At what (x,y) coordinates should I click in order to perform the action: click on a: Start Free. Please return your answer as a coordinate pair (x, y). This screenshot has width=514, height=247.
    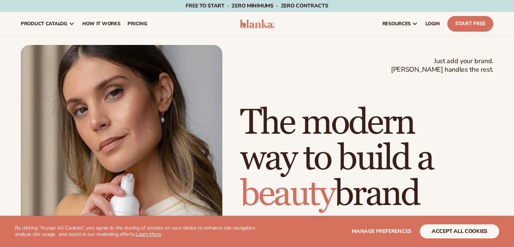
    Looking at the image, I should click on (471, 24).